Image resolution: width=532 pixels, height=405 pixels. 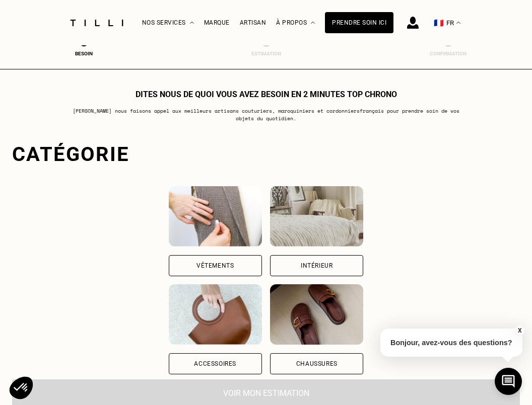 What do you see at coordinates (359, 23) in the screenshot?
I see `a: Prendre soin ici` at bounding box center [359, 23].